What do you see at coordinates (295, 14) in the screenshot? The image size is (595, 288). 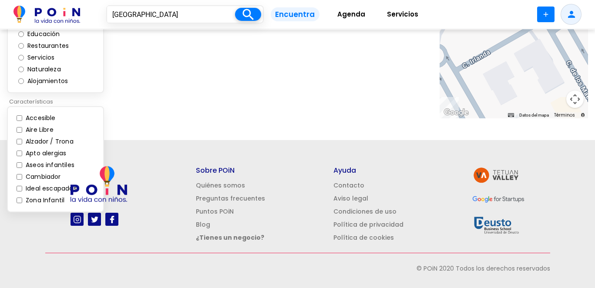 I see `a: Encuentra` at bounding box center [295, 14].